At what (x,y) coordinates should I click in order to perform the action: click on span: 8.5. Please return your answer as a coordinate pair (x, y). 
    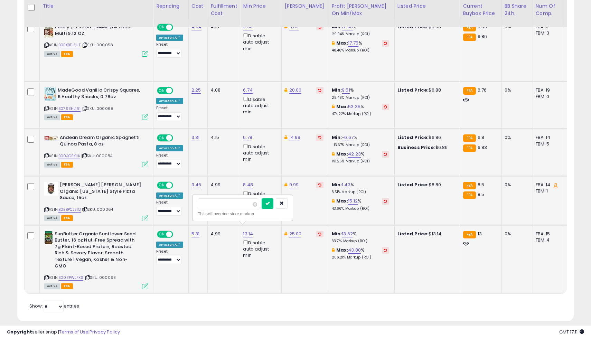
    Looking at the image, I should click on (481, 185).